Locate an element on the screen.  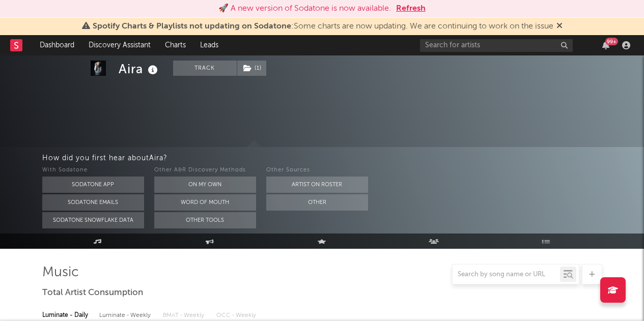
a: Charts is located at coordinates (175, 45).